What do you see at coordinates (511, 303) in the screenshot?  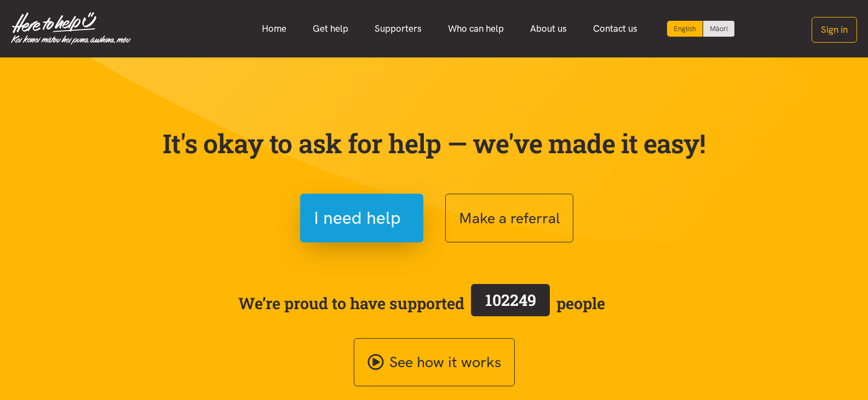 I see `a: 102249` at bounding box center [511, 303].